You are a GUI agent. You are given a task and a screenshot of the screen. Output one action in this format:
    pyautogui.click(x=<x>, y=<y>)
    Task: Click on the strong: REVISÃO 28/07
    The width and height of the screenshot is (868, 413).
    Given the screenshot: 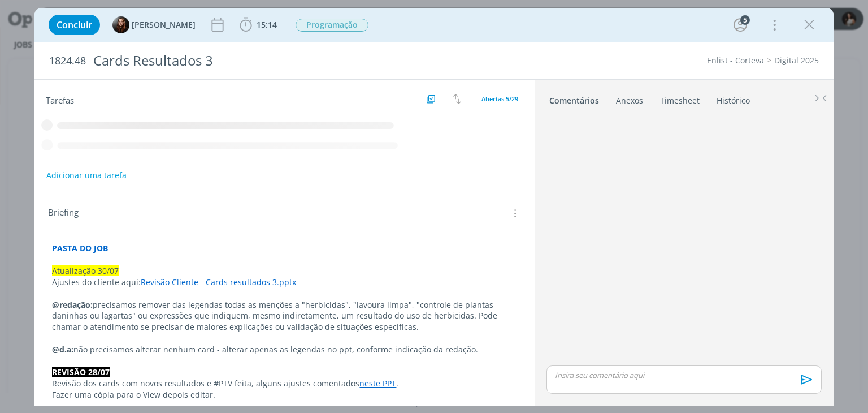 What is the action you would take?
    pyautogui.click(x=81, y=371)
    